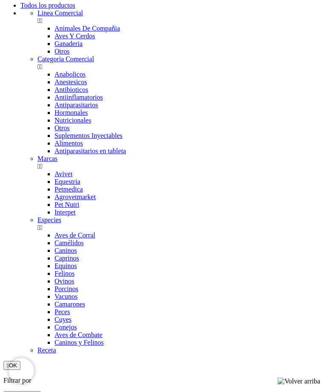 Image resolution: width=327 pixels, height=392 pixels. What do you see at coordinates (48, 5) in the screenshot?
I see `a: Todos los productos` at bounding box center [48, 5].